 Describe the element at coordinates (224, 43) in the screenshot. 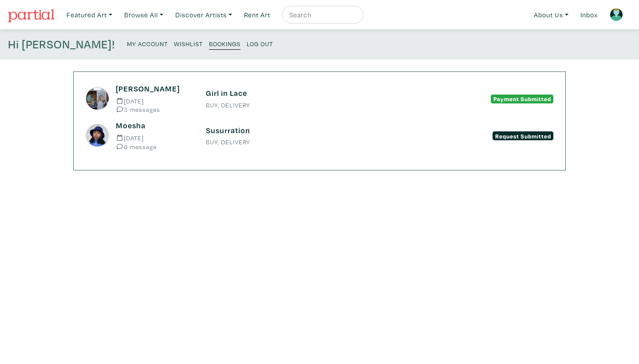

I see `a: Bookings` at that location.